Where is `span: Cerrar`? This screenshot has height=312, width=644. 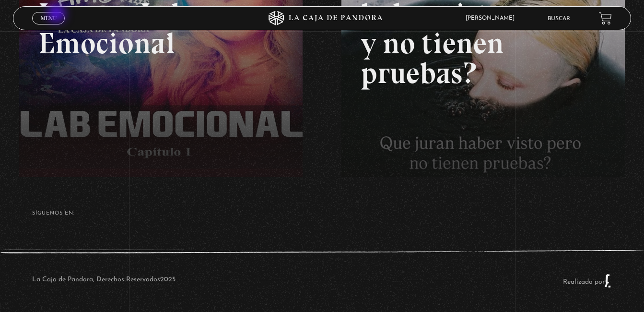
span: Cerrar is located at coordinates (48, 27).